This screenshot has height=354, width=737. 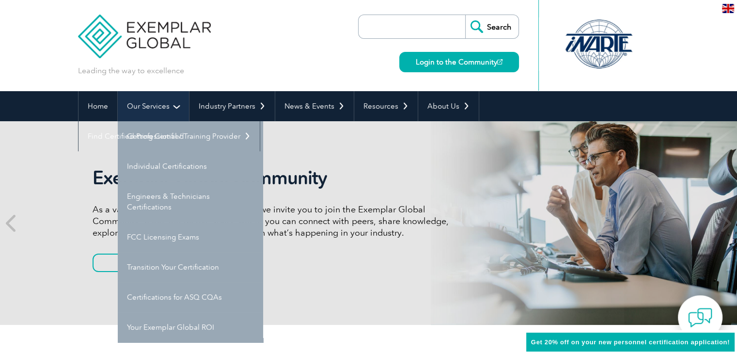 I want to click on a: Certifications for ASQ CQAs, so click(x=190, y=297).